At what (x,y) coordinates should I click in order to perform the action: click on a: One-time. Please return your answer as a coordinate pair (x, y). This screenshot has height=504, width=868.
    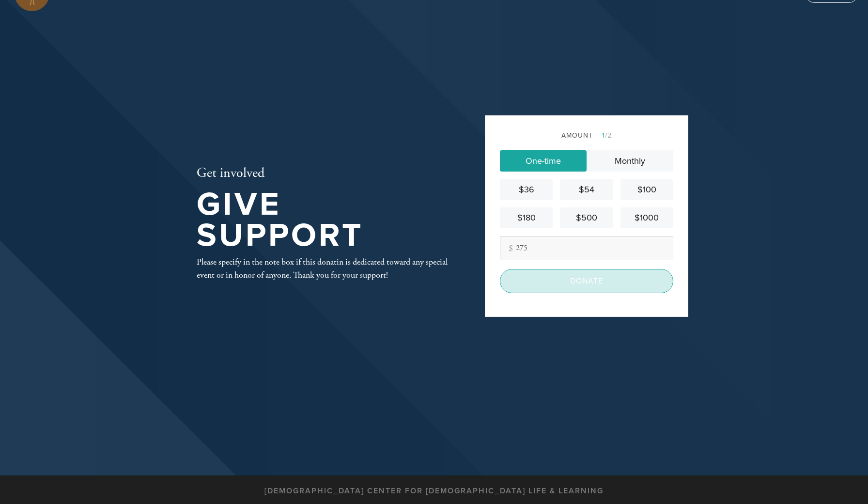
    Looking at the image, I should click on (543, 161).